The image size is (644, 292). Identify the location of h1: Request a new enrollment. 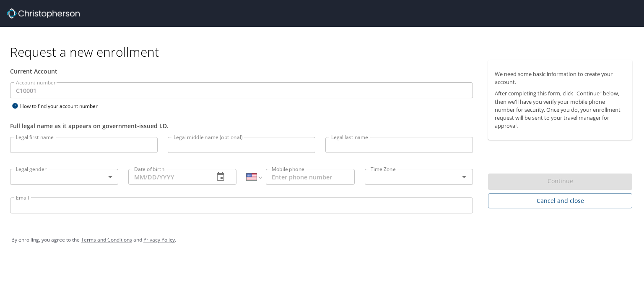
(324, 52).